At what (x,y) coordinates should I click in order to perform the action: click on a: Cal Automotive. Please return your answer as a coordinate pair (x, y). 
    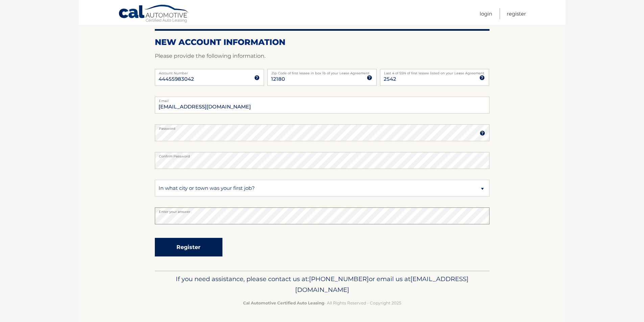
    Looking at the image, I should click on (154, 14).